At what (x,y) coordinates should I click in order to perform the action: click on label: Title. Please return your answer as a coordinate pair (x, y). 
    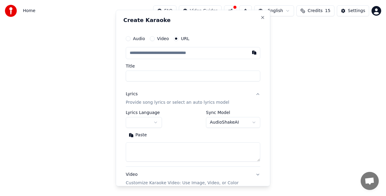
    Looking at the image, I should click on (193, 66).